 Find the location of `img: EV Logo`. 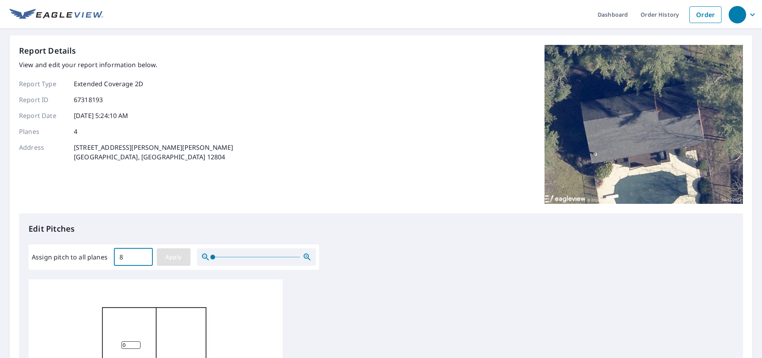

img: EV Logo is located at coordinates (56, 15).